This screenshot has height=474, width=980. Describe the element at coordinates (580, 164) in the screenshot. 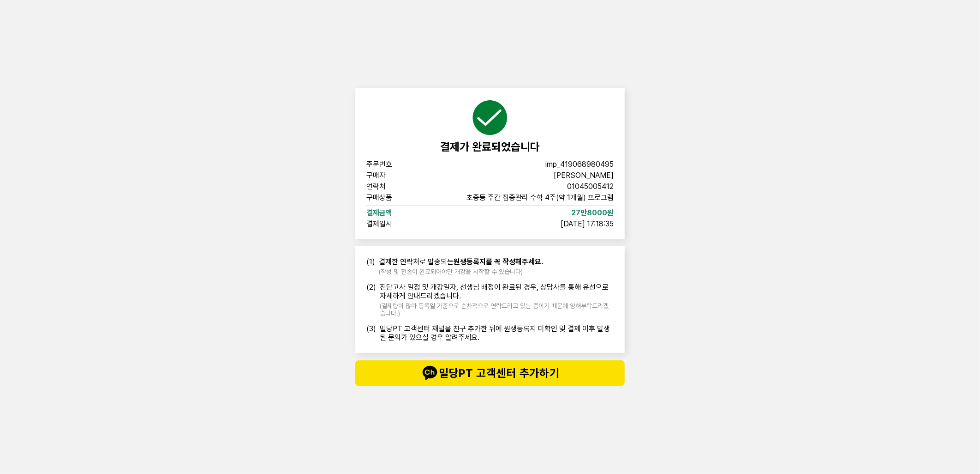

I see `span: imp_419068980495` at that location.